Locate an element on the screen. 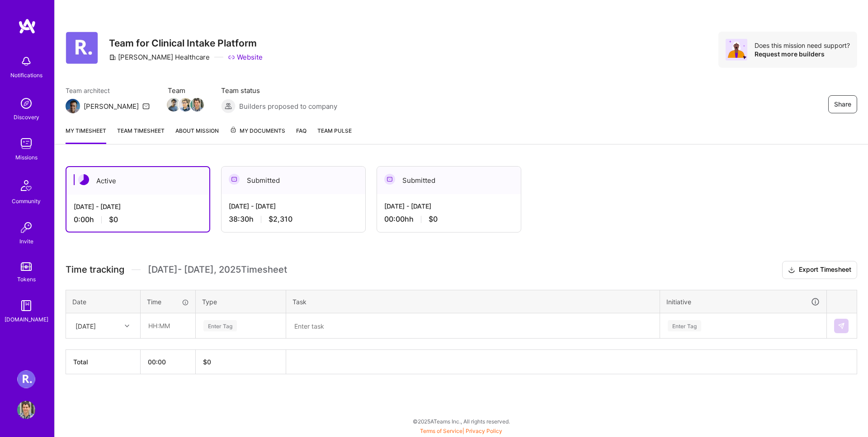 This screenshot has width=868, height=437. i: icon Download is located at coordinates (792, 270).